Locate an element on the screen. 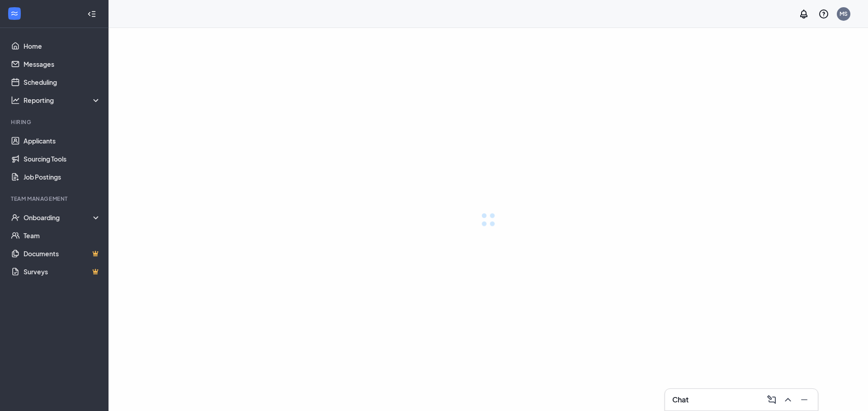  a: Messages is located at coordinates (62, 64).